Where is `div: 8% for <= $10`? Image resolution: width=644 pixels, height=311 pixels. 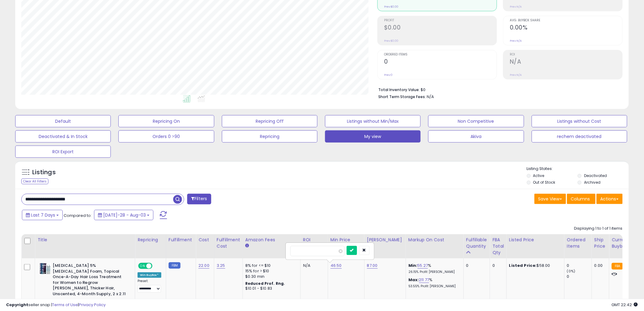 div: 8% for <= $10 is located at coordinates (271, 266).